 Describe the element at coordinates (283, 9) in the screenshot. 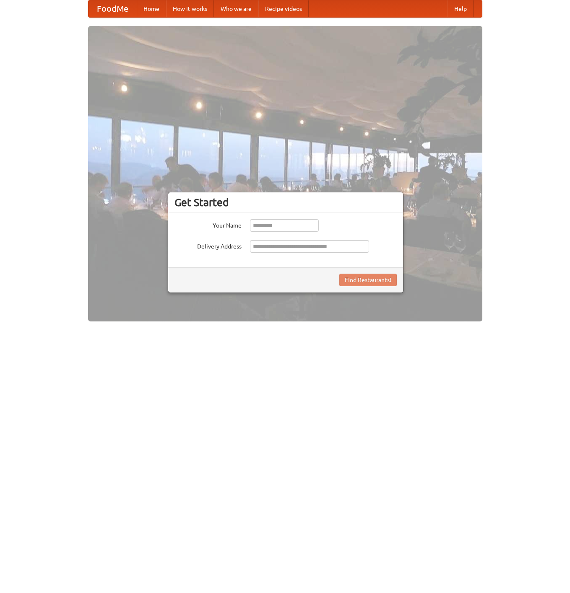

I see `a: Recipe videos` at that location.